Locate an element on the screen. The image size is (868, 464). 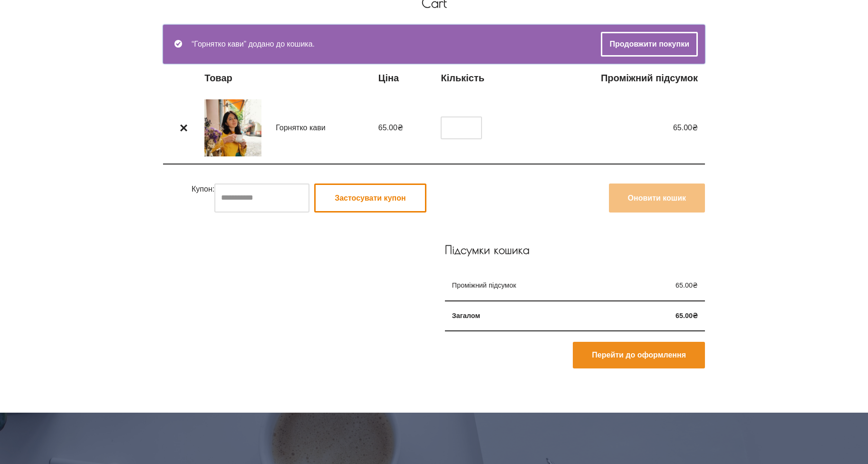
th: Ціна is located at coordinates (403, 78).